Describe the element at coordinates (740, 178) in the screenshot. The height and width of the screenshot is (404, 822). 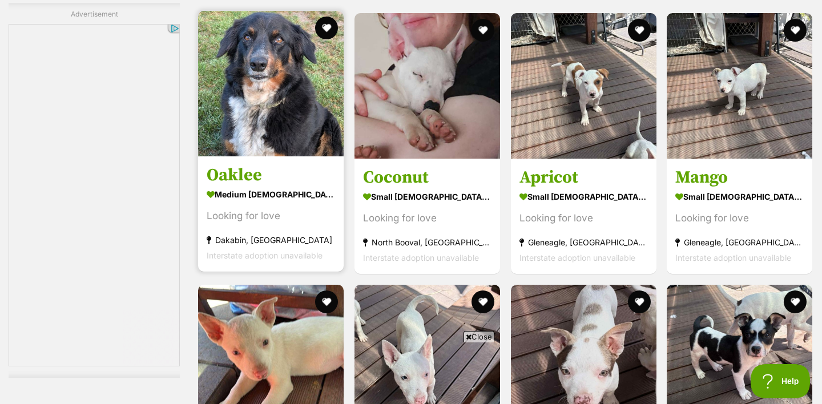
I see `h3: Mango` at that location.